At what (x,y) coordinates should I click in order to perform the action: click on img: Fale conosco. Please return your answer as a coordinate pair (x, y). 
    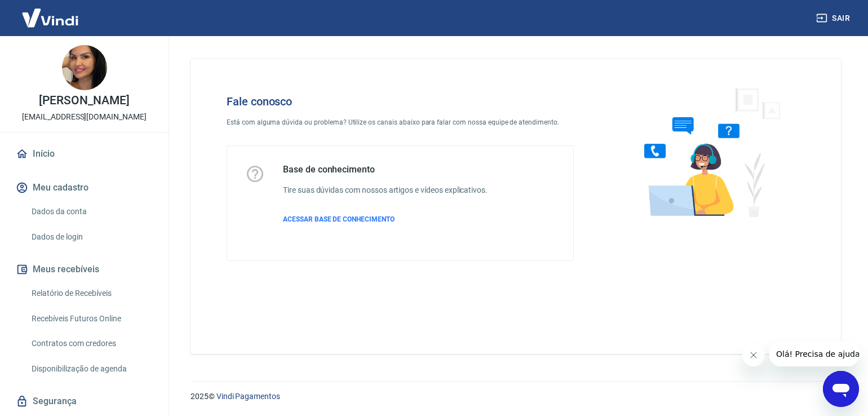
    Looking at the image, I should click on (708, 152).